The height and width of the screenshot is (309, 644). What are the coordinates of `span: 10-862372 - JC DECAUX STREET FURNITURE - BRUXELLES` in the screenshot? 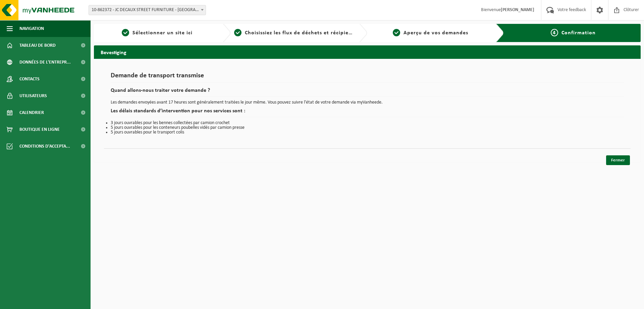 It's located at (147, 10).